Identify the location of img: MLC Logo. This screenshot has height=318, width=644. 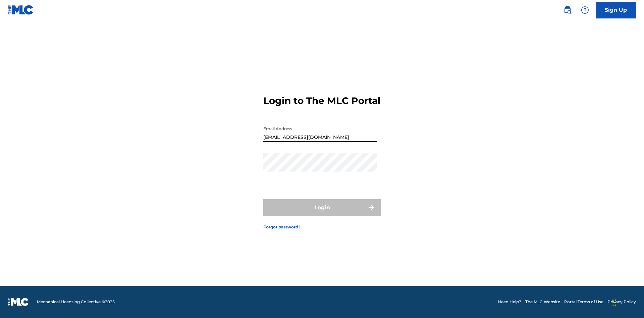
(21, 10).